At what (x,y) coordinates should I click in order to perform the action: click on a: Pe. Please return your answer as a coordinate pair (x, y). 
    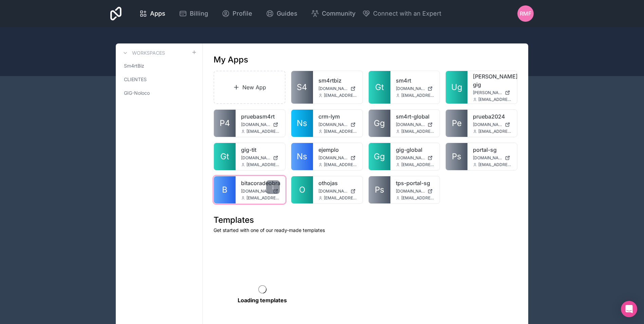
    Looking at the image, I should click on (457, 123).